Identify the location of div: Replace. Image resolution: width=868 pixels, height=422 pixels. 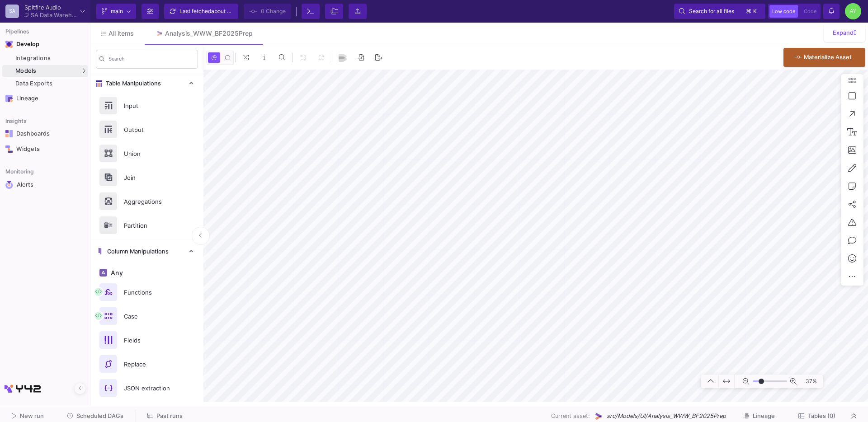
(149, 364).